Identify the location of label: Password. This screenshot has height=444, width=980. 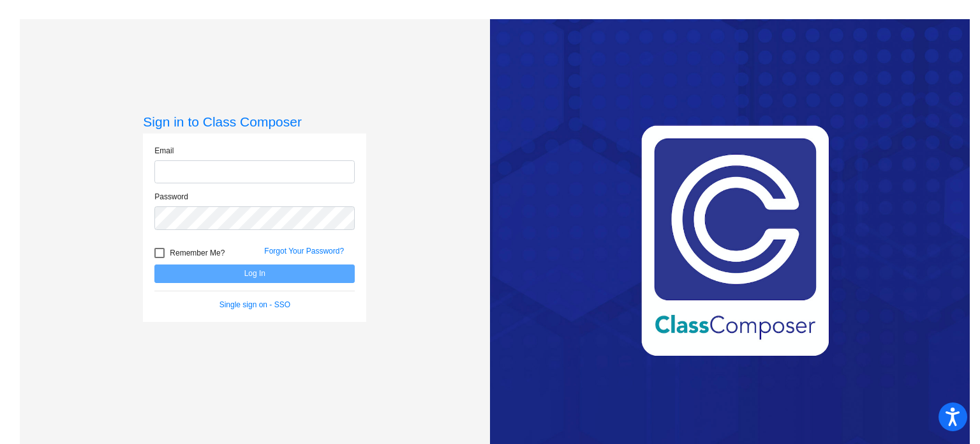
(171, 197).